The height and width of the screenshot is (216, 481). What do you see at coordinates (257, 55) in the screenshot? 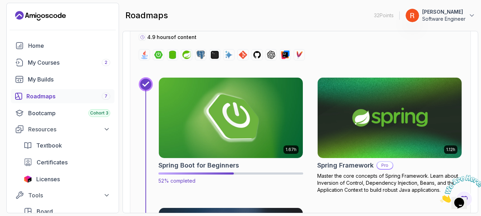
I see `img: github logo` at bounding box center [257, 55].